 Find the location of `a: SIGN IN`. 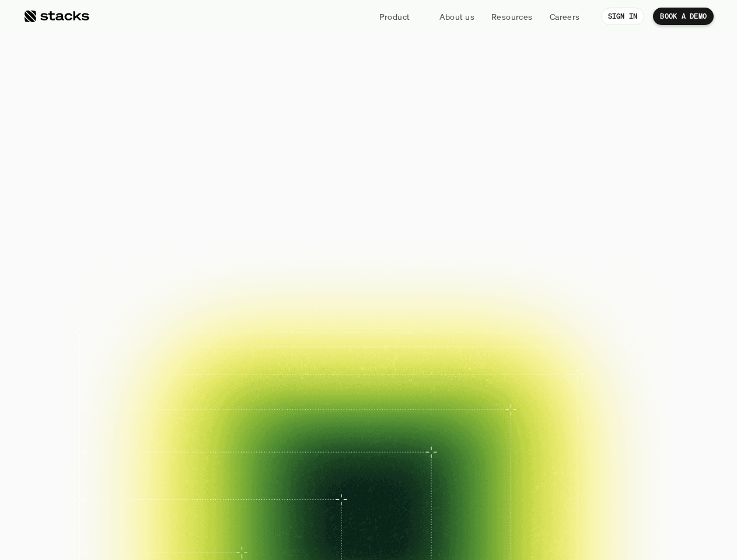

a: SIGN IN is located at coordinates (623, 16).